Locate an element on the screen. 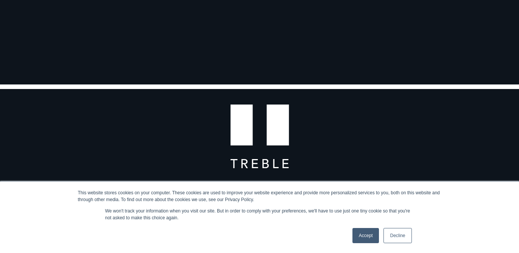  a: Accept is located at coordinates (366, 235).